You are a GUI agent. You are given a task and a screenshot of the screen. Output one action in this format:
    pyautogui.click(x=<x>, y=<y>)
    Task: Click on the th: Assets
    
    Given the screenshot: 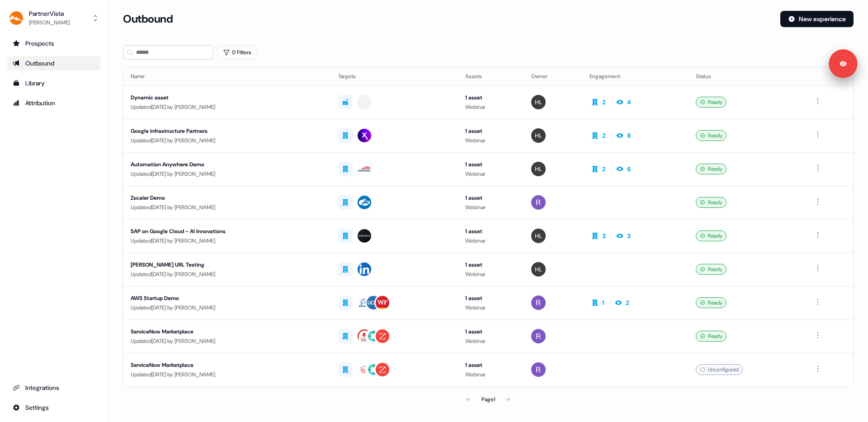 What is the action you would take?
    pyautogui.click(x=491, y=76)
    